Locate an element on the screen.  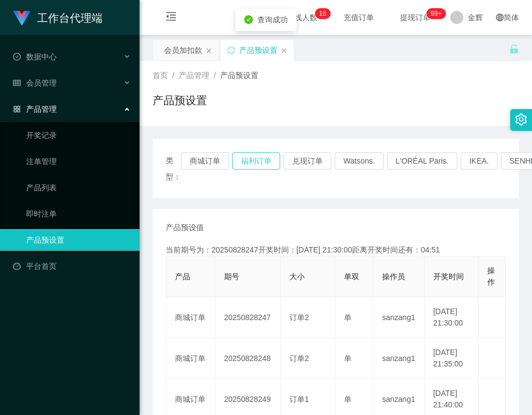
i: icon: check-circle is located at coordinates (248, 19).